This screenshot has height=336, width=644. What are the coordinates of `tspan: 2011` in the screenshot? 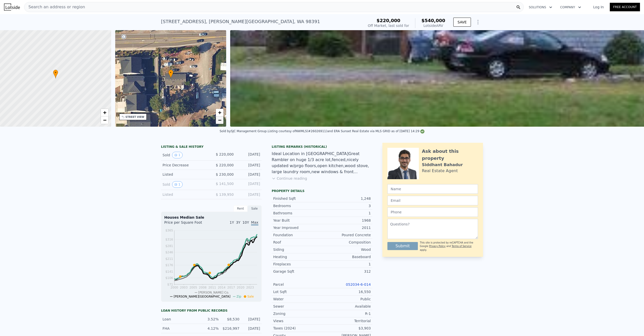 It's located at (212, 287).